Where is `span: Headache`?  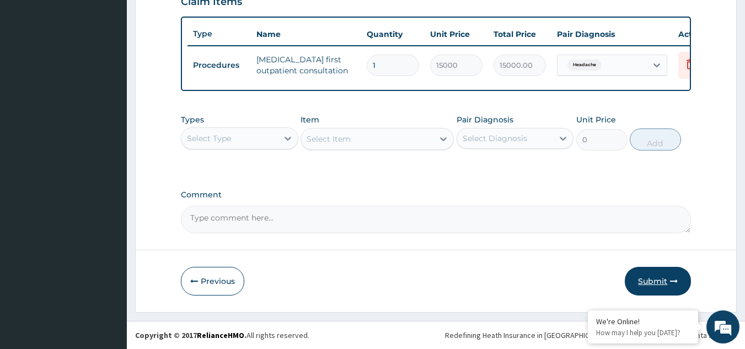
span: Headache is located at coordinates (585, 65).